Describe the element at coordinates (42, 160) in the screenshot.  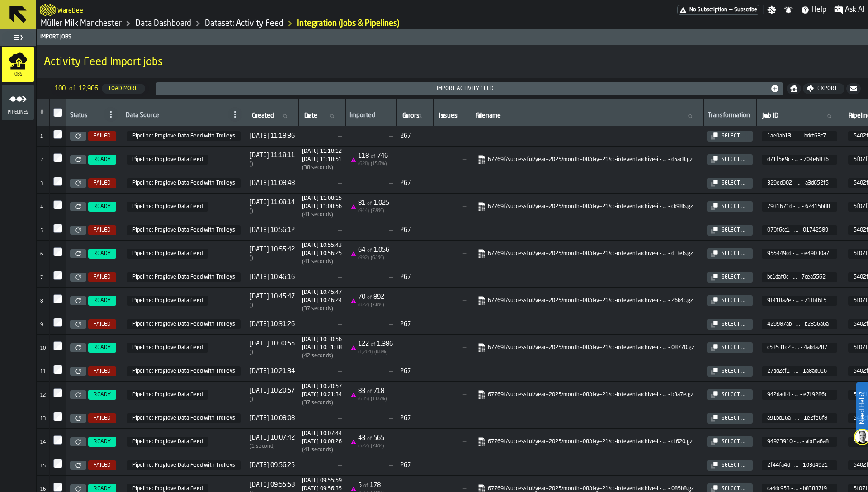
I see `span: 2` at that location.